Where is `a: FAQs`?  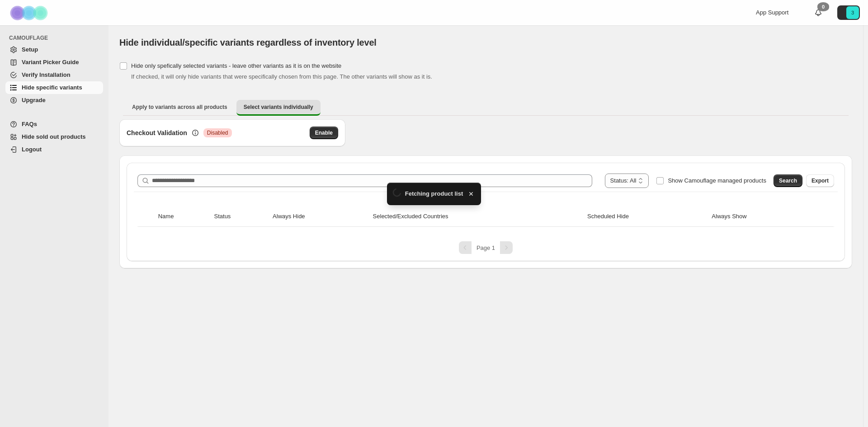
a: FAQs is located at coordinates (54, 124).